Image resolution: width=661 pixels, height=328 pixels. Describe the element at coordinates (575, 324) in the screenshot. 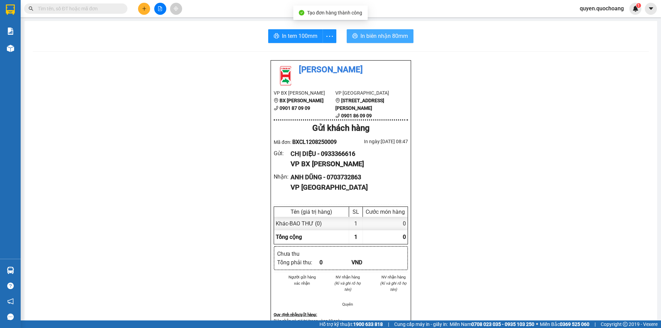

I see `strong: 0369 525 060` at that location.